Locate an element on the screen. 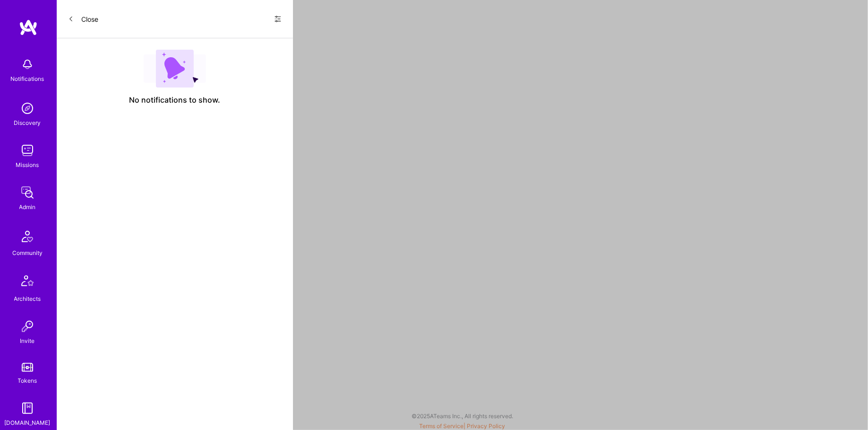 This screenshot has width=868, height=430. div: Missions is located at coordinates (28, 164).